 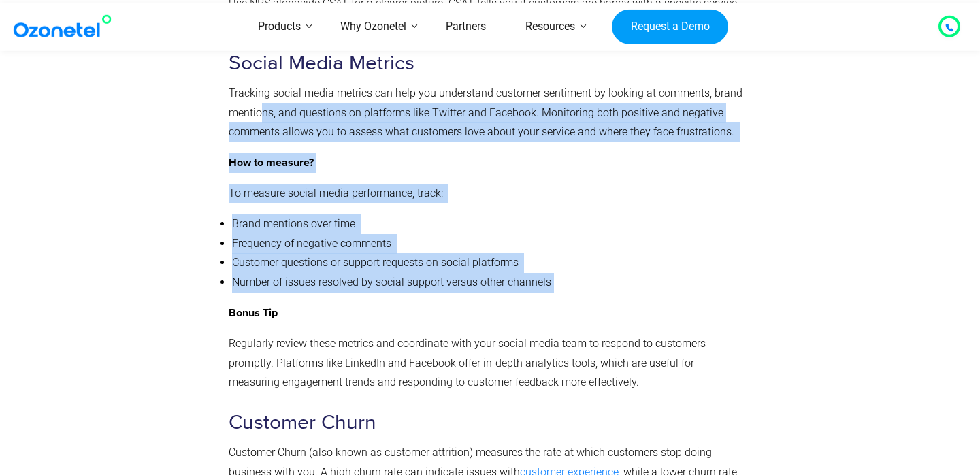 I want to click on span: Regularly review these metrics and coordinate with your social media team to respond to customers..., so click(x=466, y=363).